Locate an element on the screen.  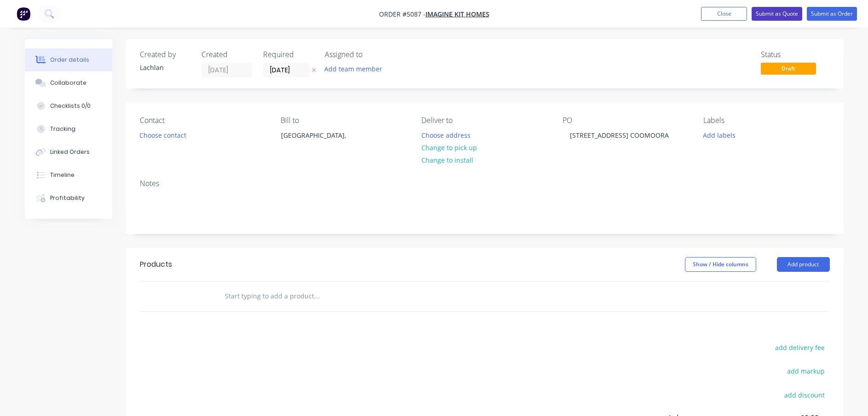
button: Checklists 0/0 is located at coordinates (69, 106).